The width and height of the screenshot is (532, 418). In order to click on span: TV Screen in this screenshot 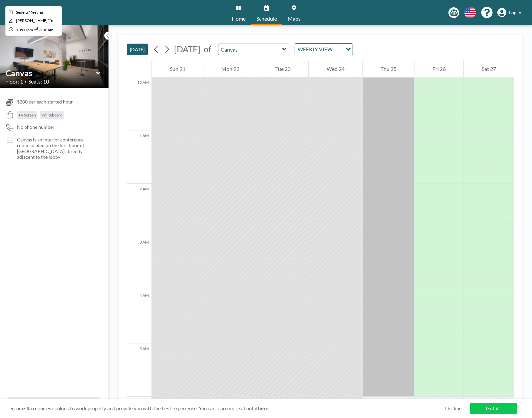, I will do `click(27, 115)`.